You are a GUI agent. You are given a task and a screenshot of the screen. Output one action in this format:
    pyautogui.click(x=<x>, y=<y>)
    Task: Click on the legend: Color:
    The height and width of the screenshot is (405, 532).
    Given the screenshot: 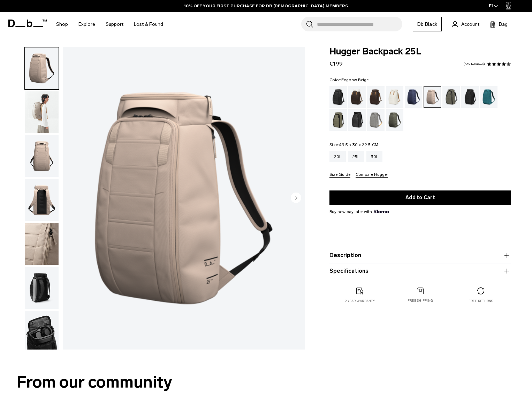 What is the action you would take?
    pyautogui.click(x=349, y=80)
    